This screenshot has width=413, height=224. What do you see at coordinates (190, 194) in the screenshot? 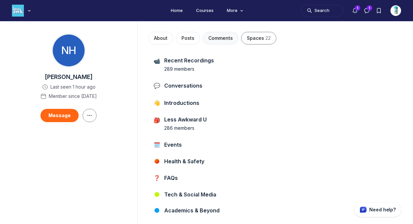
I see `span: Tech & Social Media` at bounding box center [190, 194].